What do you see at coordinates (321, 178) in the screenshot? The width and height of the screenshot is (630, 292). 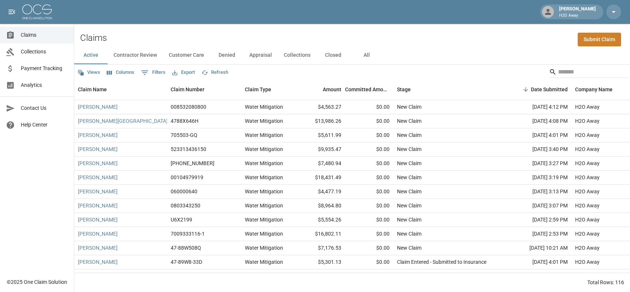 I see `div: $18,431.49` at bounding box center [321, 178].